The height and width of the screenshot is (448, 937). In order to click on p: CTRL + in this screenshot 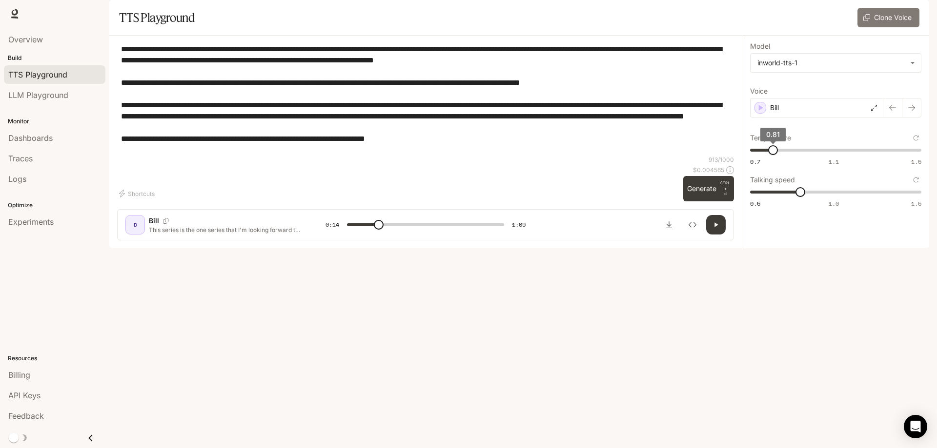, I will do `click(725, 186)`.